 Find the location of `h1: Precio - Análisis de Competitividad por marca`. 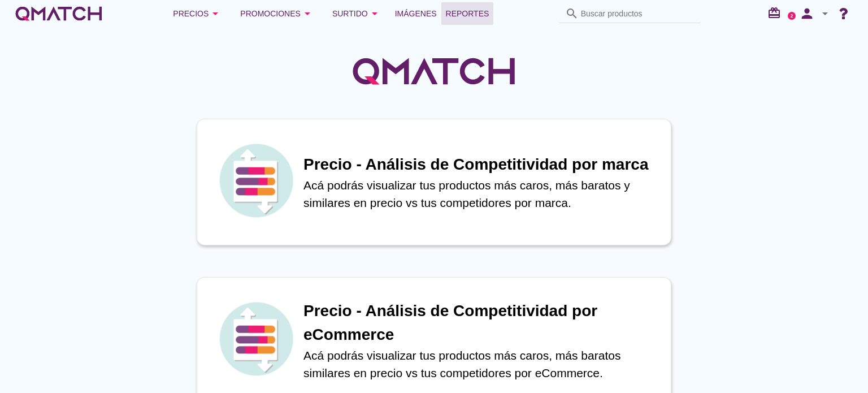

h1: Precio - Análisis de Competitividad por marca is located at coordinates (481, 164).